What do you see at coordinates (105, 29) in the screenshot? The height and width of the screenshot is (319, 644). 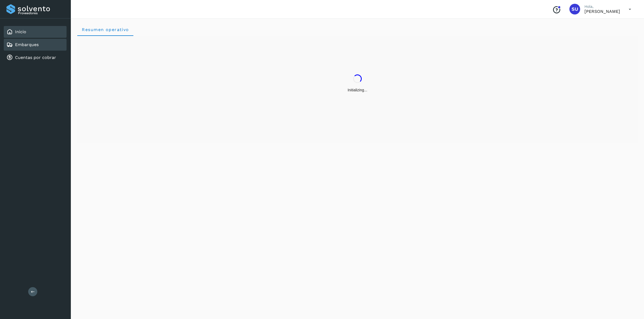 I see `span: Resumen operativo` at bounding box center [105, 29].